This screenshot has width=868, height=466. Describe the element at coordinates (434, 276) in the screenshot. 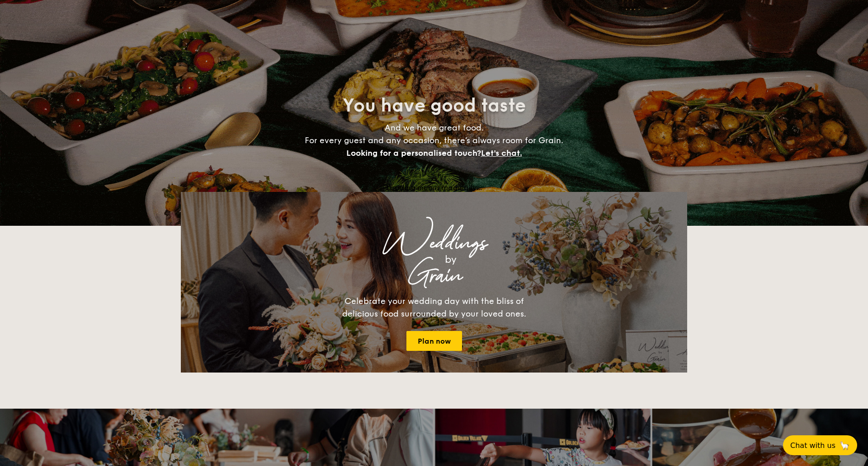

I see `div: Grain` at that location.